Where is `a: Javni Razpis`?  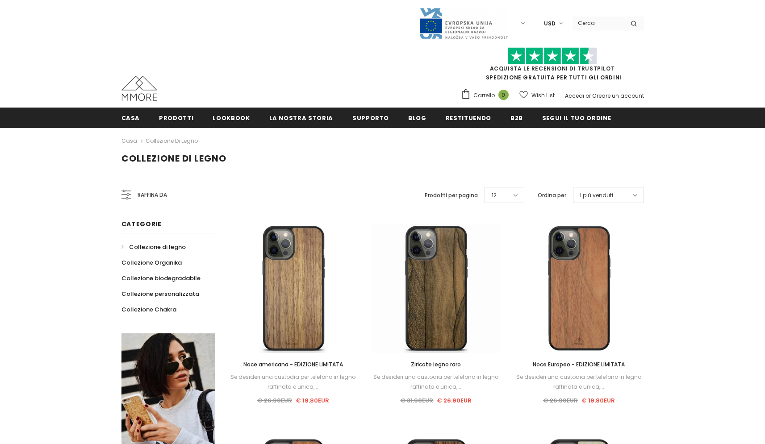
a: Javni Razpis is located at coordinates (464, 23).